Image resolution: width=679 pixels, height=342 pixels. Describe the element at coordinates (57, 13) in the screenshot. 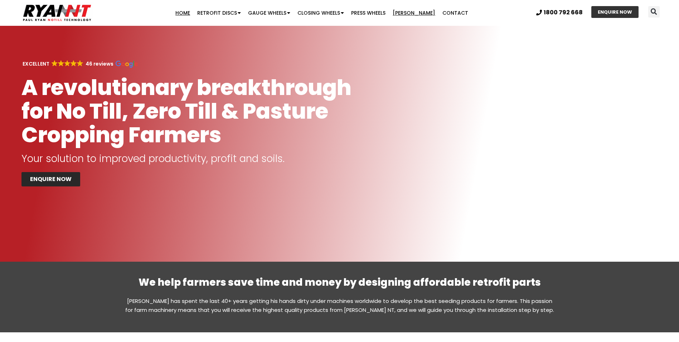

I see `img: Ryan NT logo` at that location.